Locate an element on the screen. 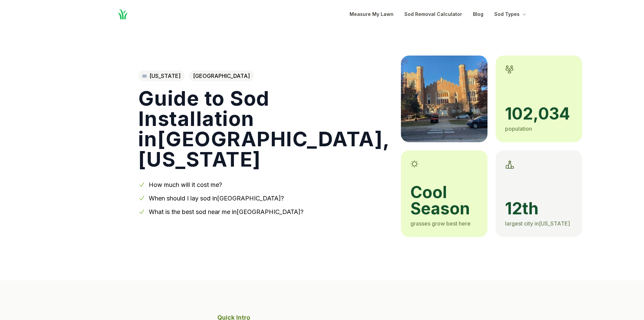  span: cool season is located at coordinates (444, 201).